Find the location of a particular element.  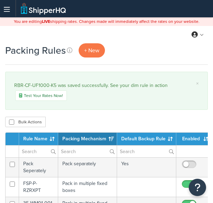

a: + New is located at coordinates (92, 50).